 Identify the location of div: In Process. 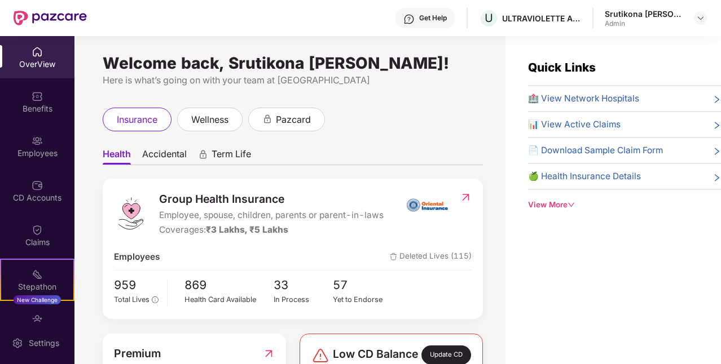
(303, 300).